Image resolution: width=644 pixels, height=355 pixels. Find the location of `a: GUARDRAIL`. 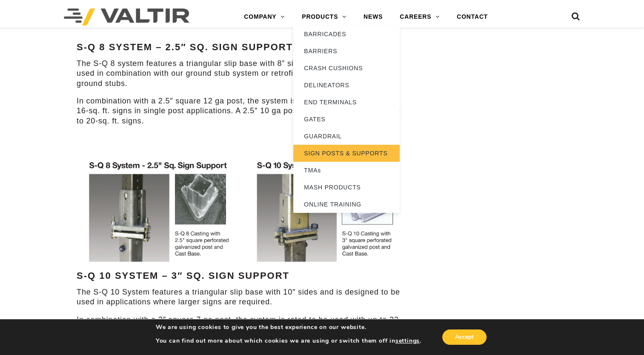

a: GUARDRAIL is located at coordinates (347, 136).